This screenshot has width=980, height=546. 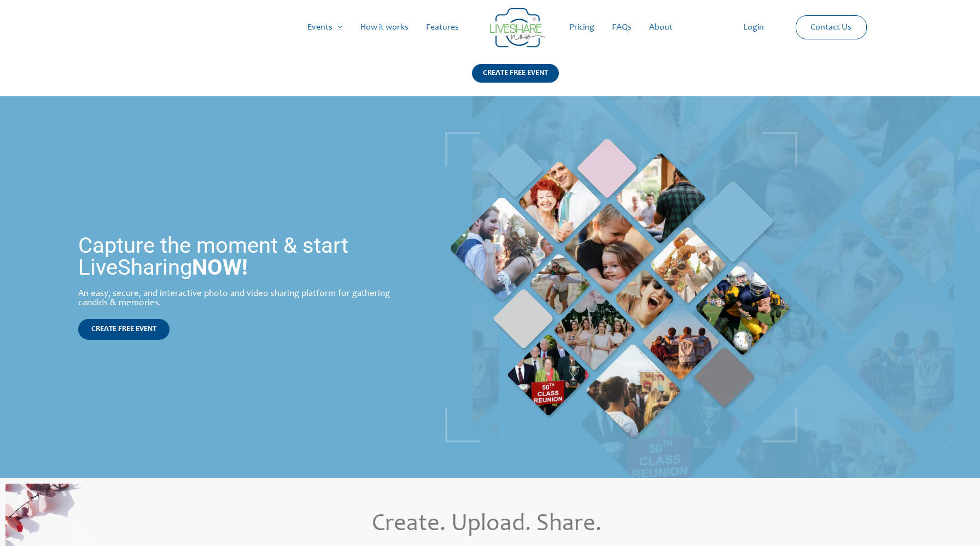 What do you see at coordinates (325, 28) in the screenshot?
I see `a: Events` at bounding box center [325, 28].